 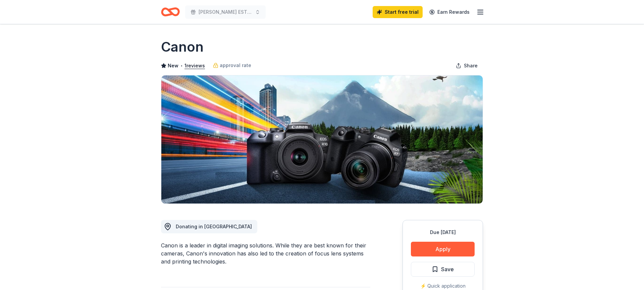 What do you see at coordinates (471, 66) in the screenshot?
I see `span: Share` at bounding box center [471, 66].